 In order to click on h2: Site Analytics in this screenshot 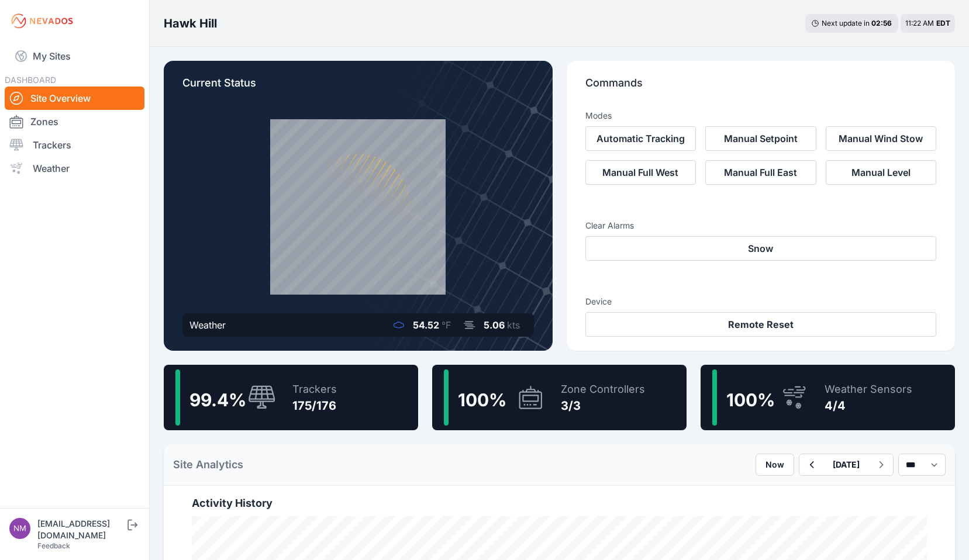, I will do `click(208, 465)`.